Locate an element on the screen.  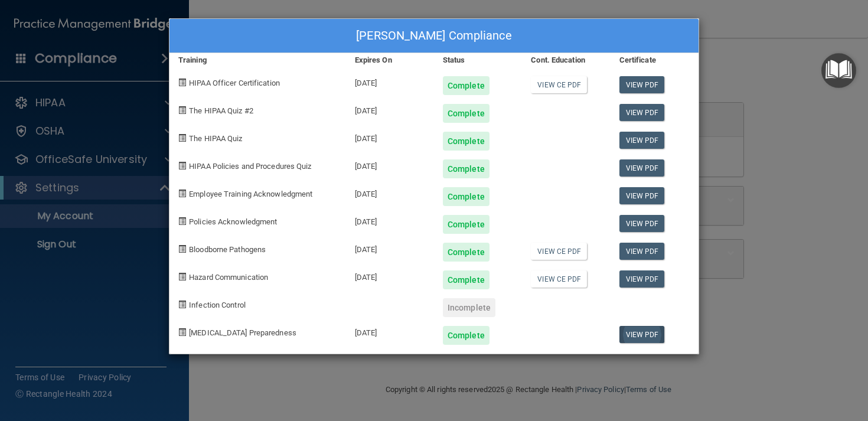
span: HIPAA Officer Certification is located at coordinates (234, 83).